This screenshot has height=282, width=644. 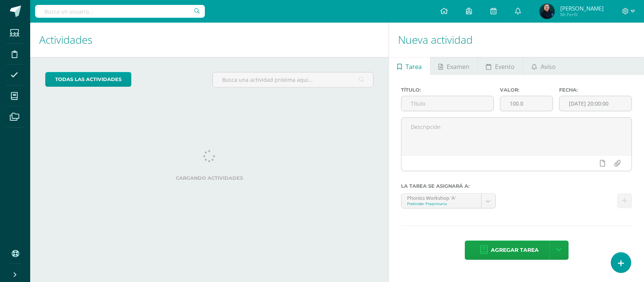 What do you see at coordinates (581, 14) in the screenshot?
I see `span: Mi Perfil` at bounding box center [581, 14].